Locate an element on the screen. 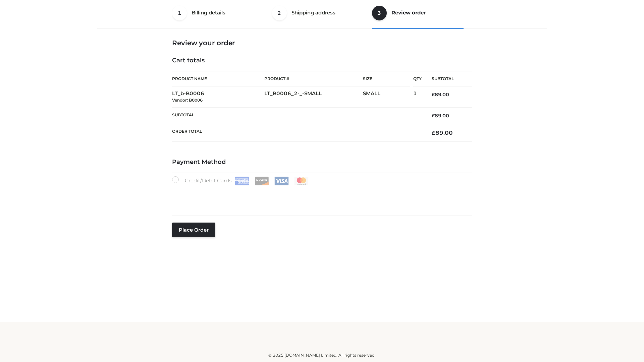  img: Visa is located at coordinates (282, 181).